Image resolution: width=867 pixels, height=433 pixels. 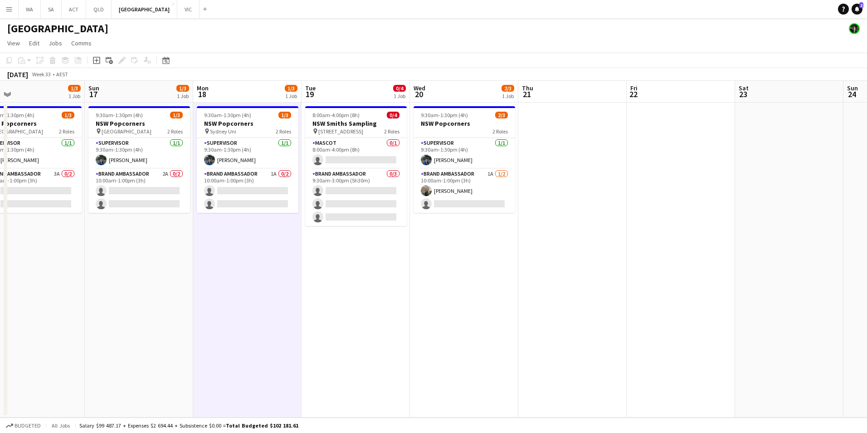 What do you see at coordinates (29, 9) in the screenshot?
I see `button: WA` at bounding box center [29, 9].